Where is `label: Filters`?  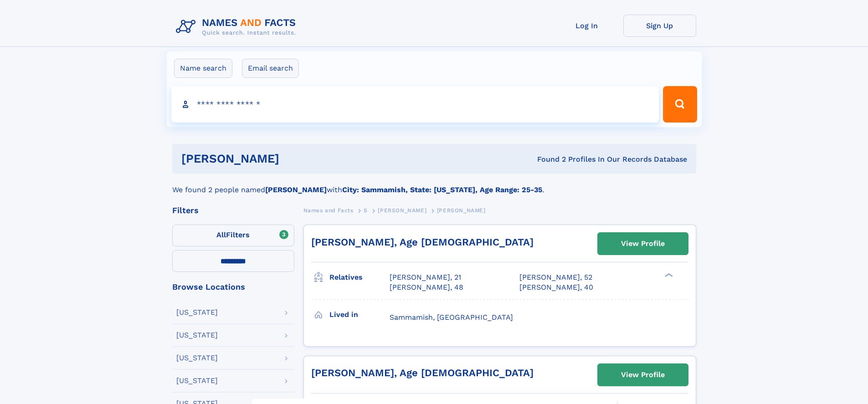 label: Filters is located at coordinates (233, 235).